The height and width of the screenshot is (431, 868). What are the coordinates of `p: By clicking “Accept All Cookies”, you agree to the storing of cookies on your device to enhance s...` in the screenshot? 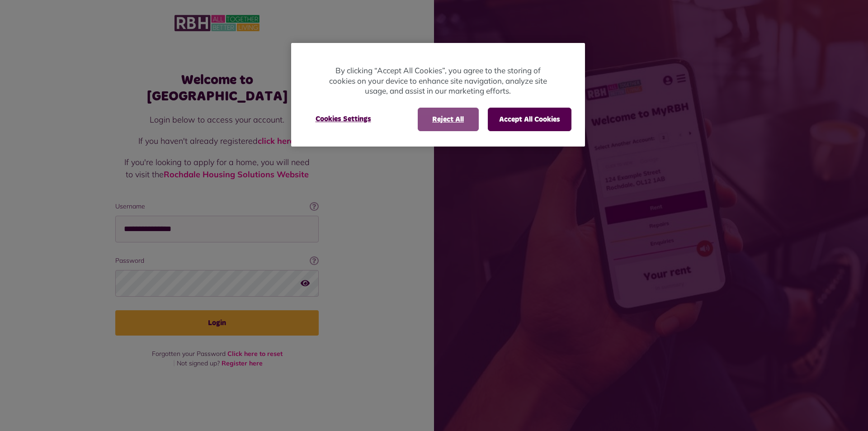 It's located at (438, 81).